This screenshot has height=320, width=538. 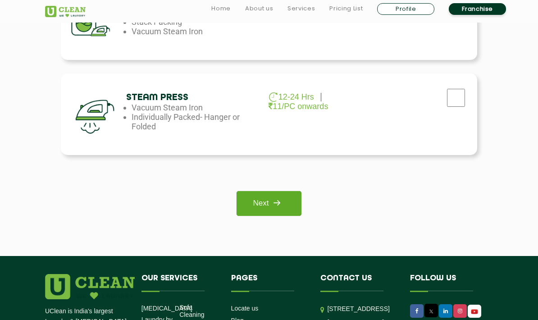 What do you see at coordinates (301, 9) in the screenshot?
I see `a: Services` at bounding box center [301, 9].